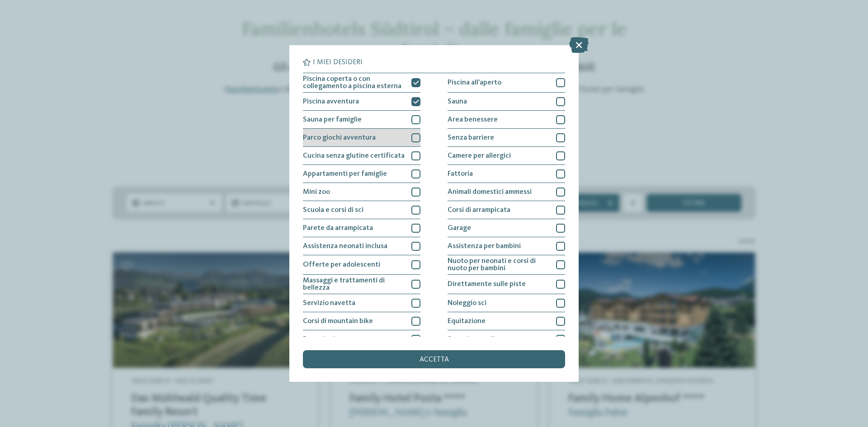  Describe the element at coordinates (460, 174) in the screenshot. I see `span: Fattoria` at that location.